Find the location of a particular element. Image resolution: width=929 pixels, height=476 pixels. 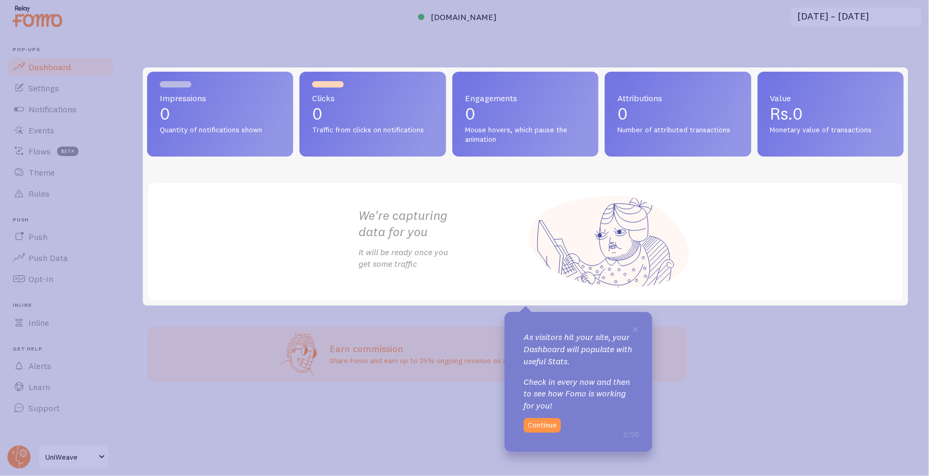

span: 2/26 is located at coordinates (631, 434).